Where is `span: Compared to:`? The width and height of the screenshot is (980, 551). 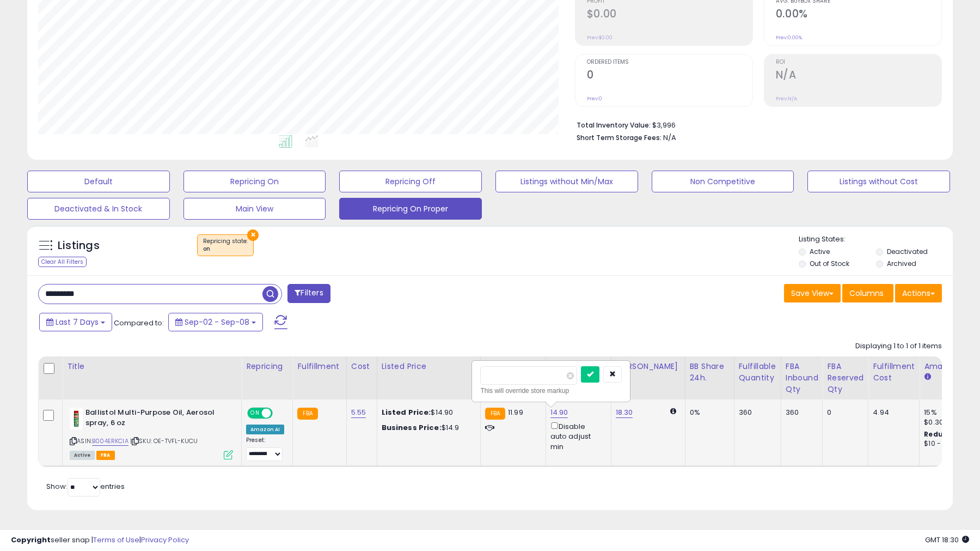 span: Compared to: is located at coordinates (139, 323).